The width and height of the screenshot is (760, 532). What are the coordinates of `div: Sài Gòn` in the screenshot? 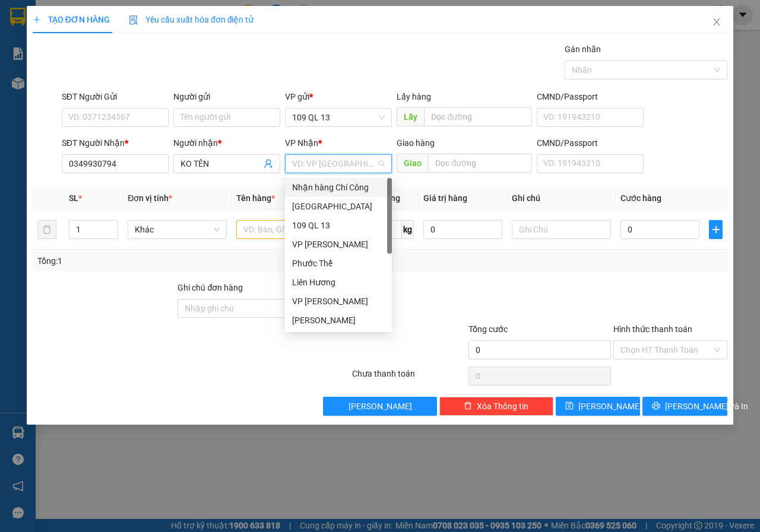 It's located at (338, 207).